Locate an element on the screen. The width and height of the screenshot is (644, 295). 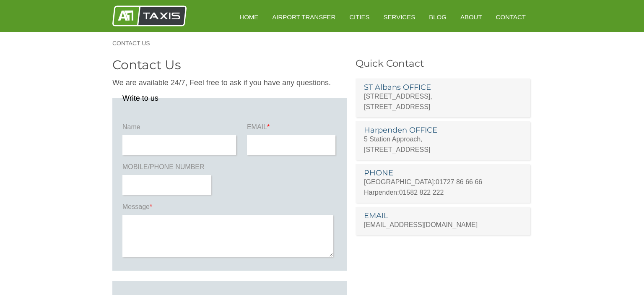
p: We are available 24/7, Feel free to ask if you have any questions. is located at coordinates (230, 83).